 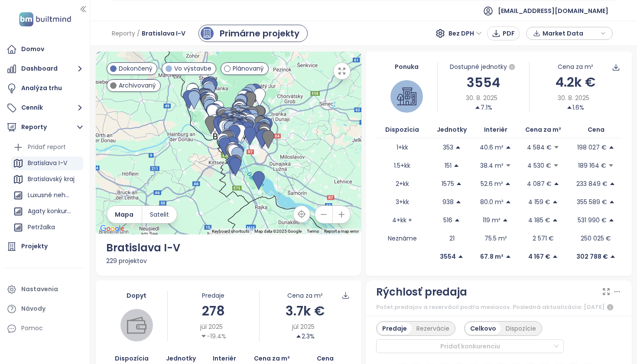 I want to click on div: Pridať report, so click(x=47, y=147).